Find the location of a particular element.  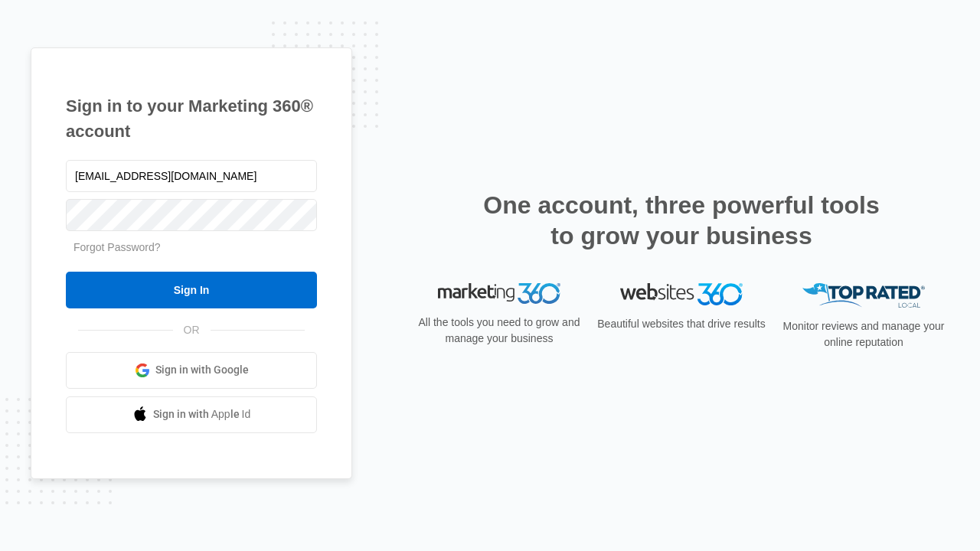

img: Websites 360 is located at coordinates (682, 293).